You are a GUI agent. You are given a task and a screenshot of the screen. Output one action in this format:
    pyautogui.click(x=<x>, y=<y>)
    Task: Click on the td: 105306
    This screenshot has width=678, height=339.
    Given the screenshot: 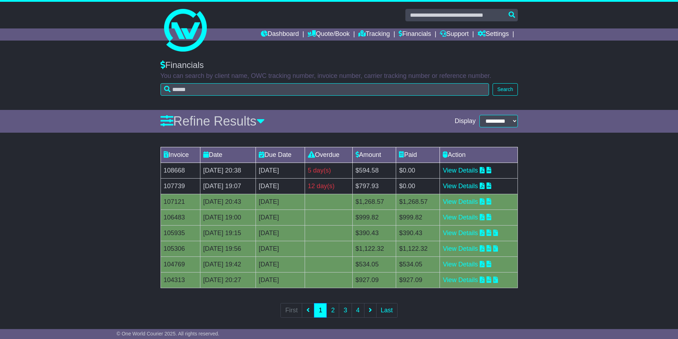 What is the action you would take?
    pyautogui.click(x=180, y=249)
    